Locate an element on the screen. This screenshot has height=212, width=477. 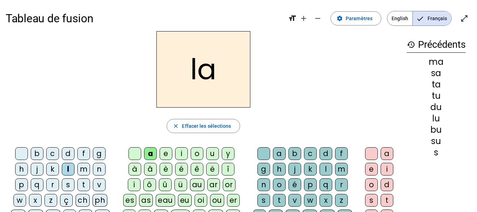
mat-icon: close is located at coordinates (176, 126).